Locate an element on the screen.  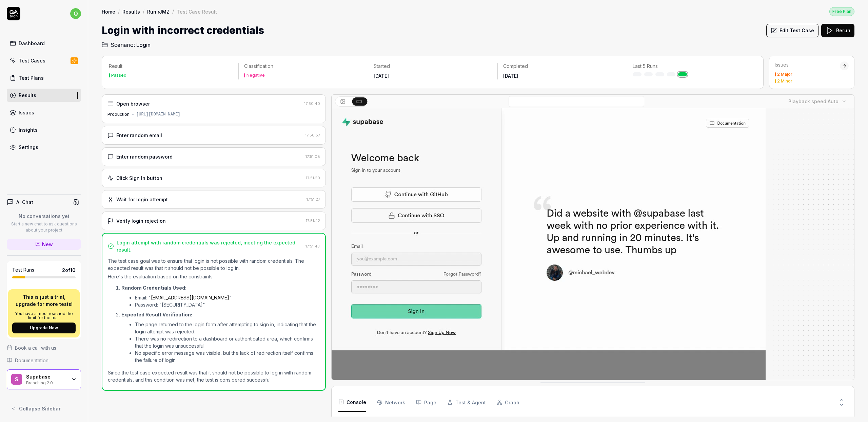
p: Start a new chat to ask questions about your project is located at coordinates (43, 227).